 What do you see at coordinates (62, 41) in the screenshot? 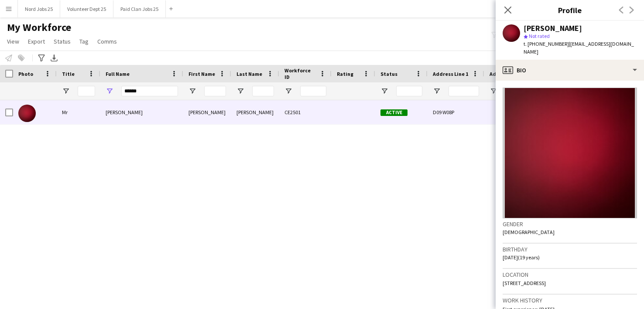
I see `a: Status` at bounding box center [62, 41].